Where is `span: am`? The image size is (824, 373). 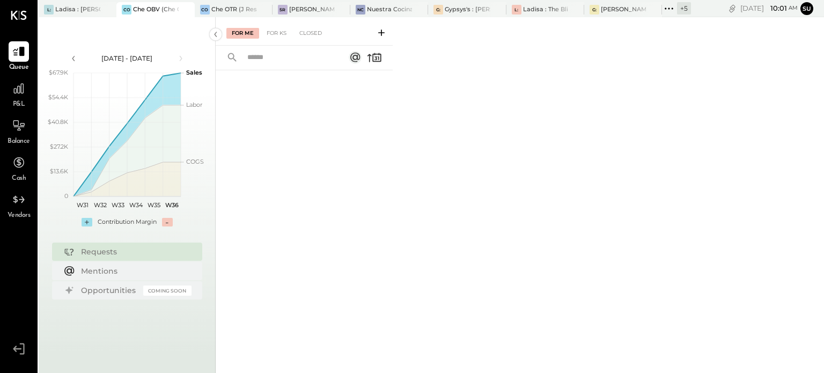 span: am is located at coordinates (792, 8).